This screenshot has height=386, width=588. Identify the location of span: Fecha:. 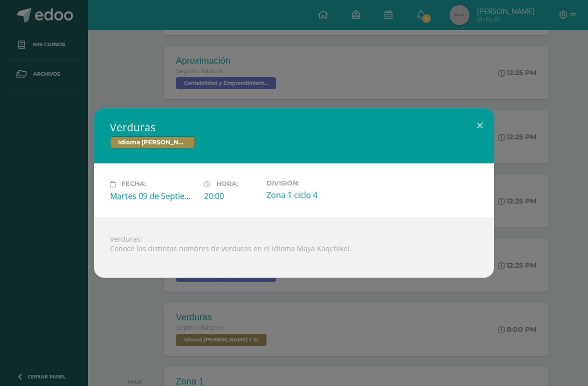
(134, 184).